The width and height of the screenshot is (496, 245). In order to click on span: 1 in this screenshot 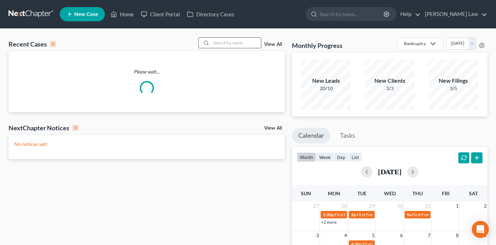, I will do `click(457, 206)`.